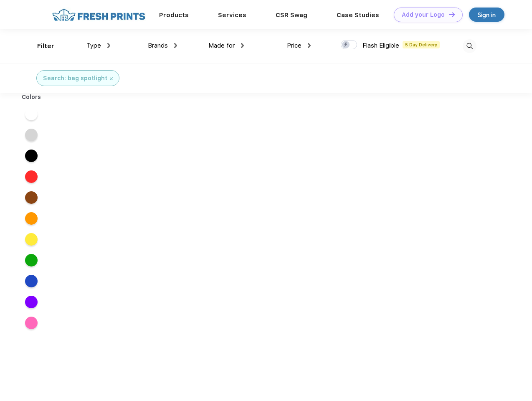  What do you see at coordinates (94, 46) in the screenshot?
I see `span: Type` at bounding box center [94, 46].